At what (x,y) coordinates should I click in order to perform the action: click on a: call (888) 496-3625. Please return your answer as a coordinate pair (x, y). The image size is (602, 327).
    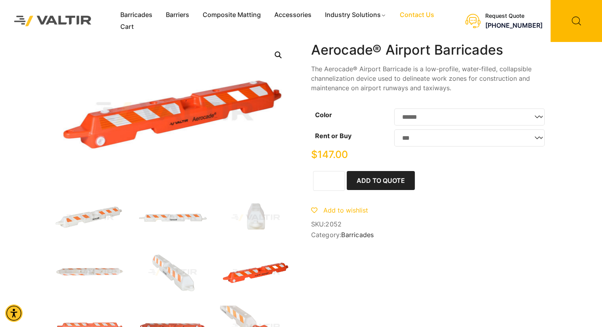
    Looking at the image, I should click on (513, 25).